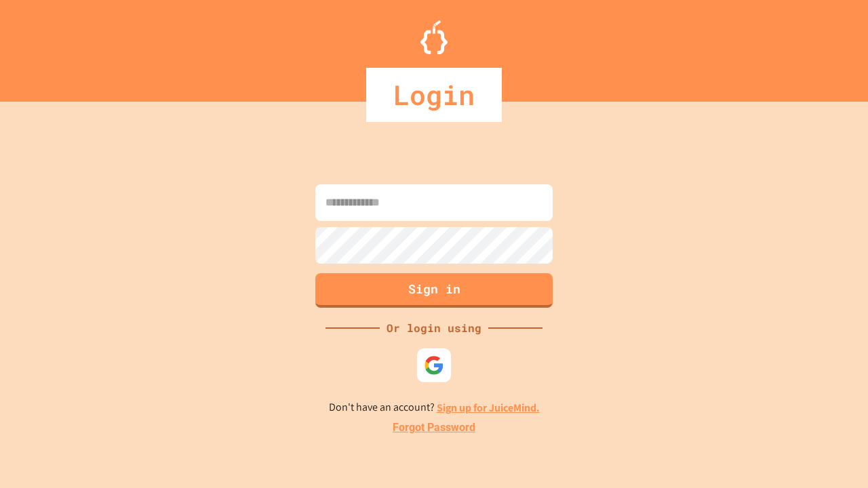 The image size is (868, 488). Describe the element at coordinates (488, 407) in the screenshot. I see `a: Sign up for JuiceMind.` at that location.